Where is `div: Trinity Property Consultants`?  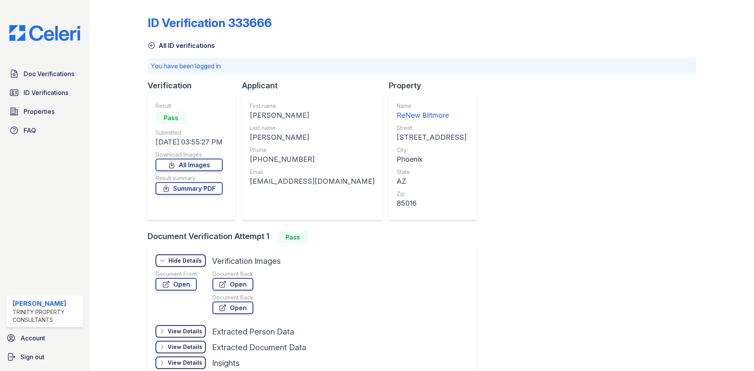
div: Trinity Property Consultants is located at coordinates (46, 316).